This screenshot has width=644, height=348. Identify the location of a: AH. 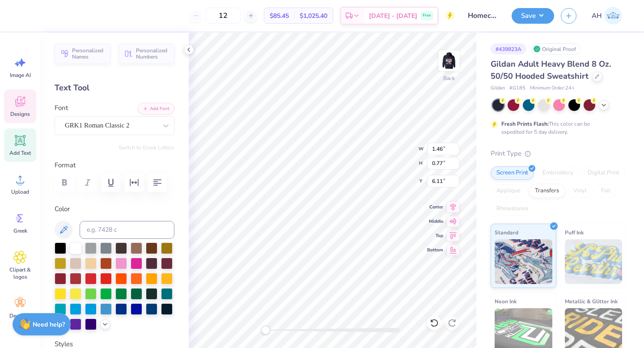
(607, 16).